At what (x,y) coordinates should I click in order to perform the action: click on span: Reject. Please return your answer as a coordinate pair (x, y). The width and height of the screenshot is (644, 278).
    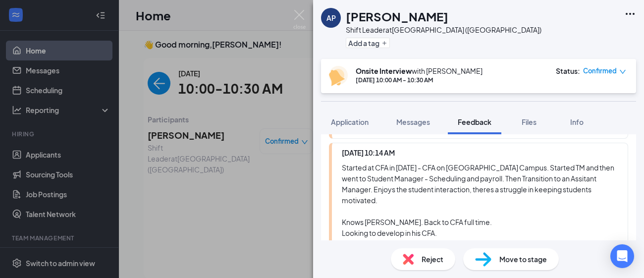
    Looking at the image, I should click on (432, 259).